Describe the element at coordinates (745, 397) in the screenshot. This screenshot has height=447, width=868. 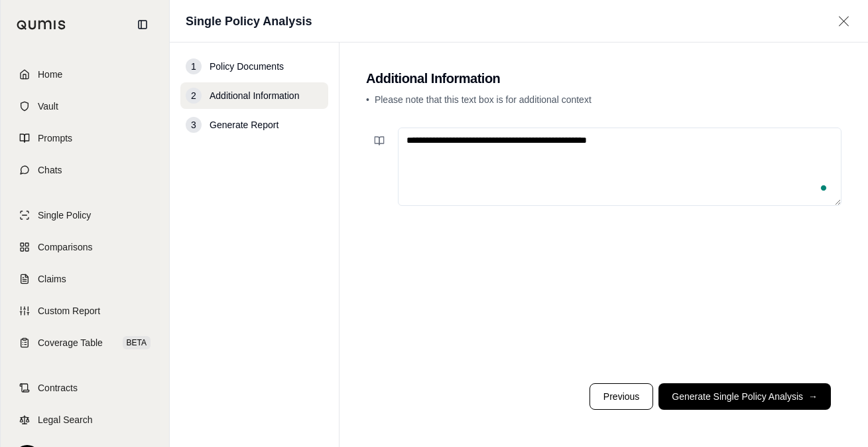
I see `button: Generate Single Policy Analysis→` at that location.